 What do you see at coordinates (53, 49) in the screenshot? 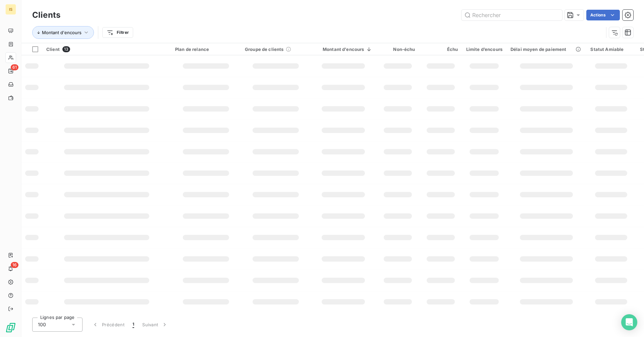
I see `span: Client` at bounding box center [53, 49].